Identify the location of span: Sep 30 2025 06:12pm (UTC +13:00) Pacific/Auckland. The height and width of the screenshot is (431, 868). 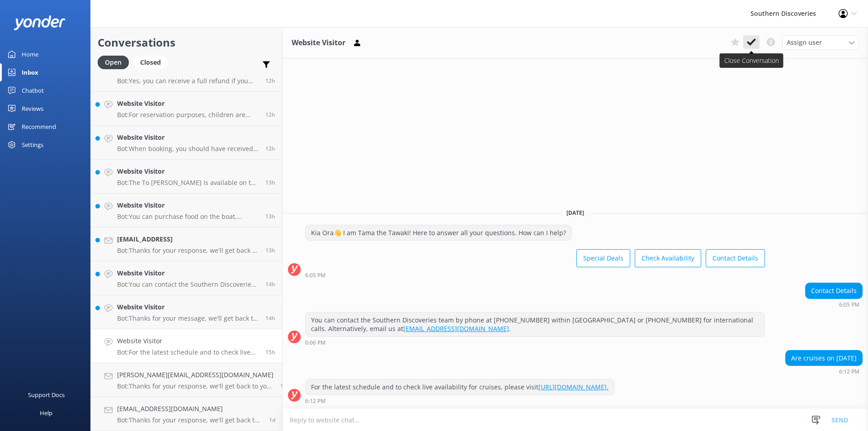
(270, 352).